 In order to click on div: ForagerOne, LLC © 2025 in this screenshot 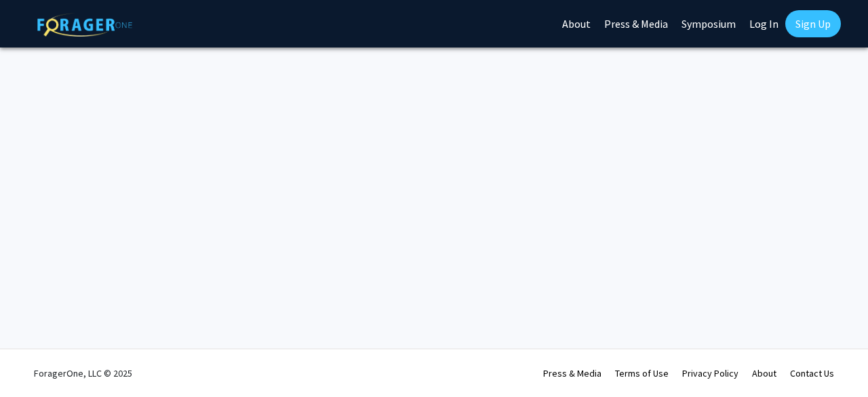, I will do `click(82, 373)`.